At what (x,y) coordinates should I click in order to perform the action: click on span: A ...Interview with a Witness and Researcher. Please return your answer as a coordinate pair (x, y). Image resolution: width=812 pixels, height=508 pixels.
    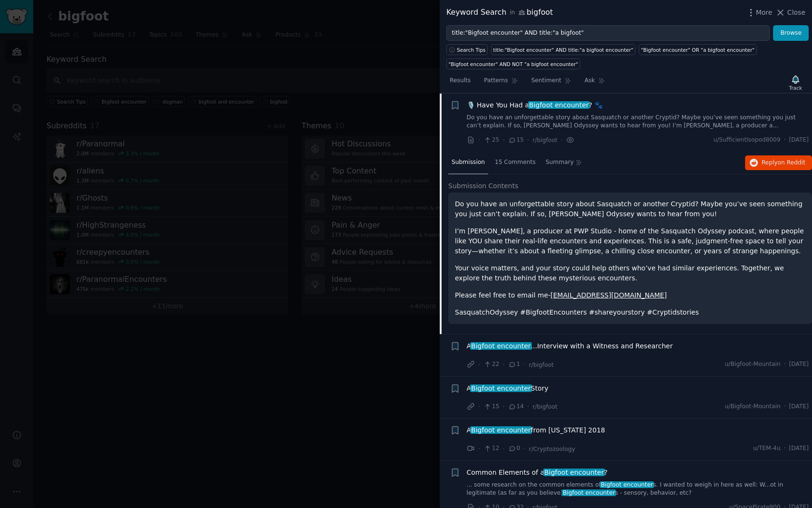
    Looking at the image, I should click on (570, 346).